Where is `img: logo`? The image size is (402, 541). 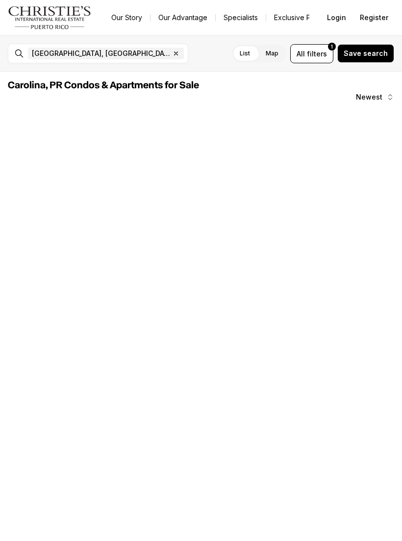
img: logo is located at coordinates (50, 18).